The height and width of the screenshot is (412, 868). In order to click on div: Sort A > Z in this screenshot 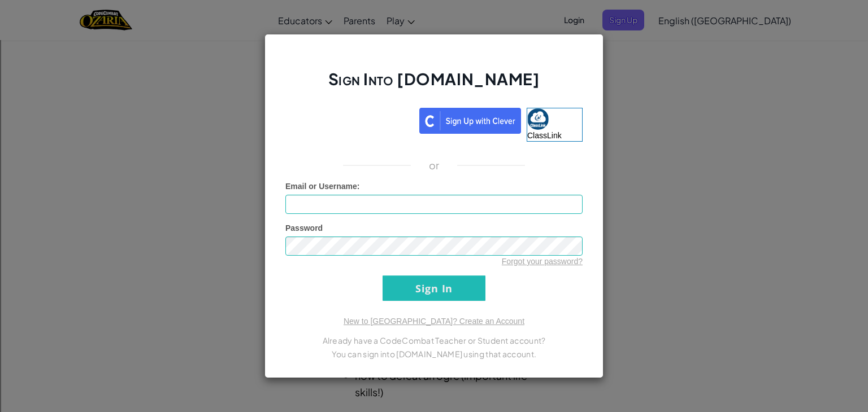, I will do `click(434, 32)`.